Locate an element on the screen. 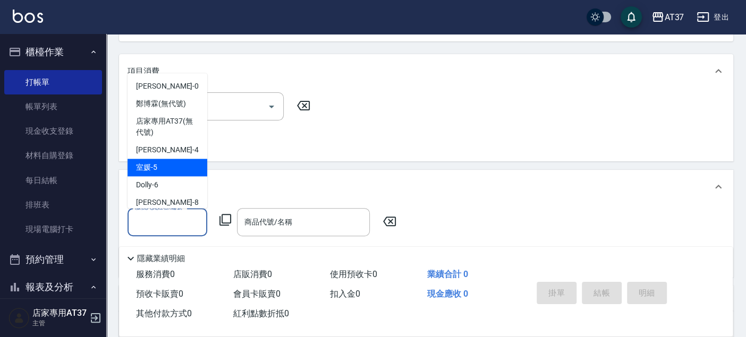 The height and width of the screenshot is (337, 746). button: save is located at coordinates (631, 17).